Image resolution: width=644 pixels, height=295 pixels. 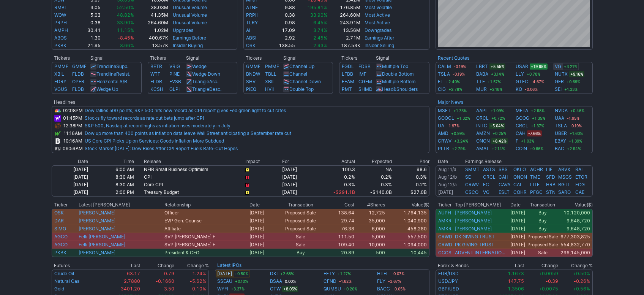 I want to click on th: Tickers, so click(x=167, y=58).